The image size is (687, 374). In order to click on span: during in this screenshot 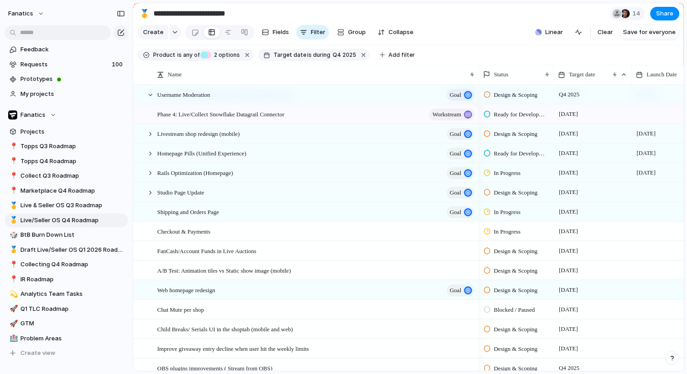, I will do `click(321, 55)`.